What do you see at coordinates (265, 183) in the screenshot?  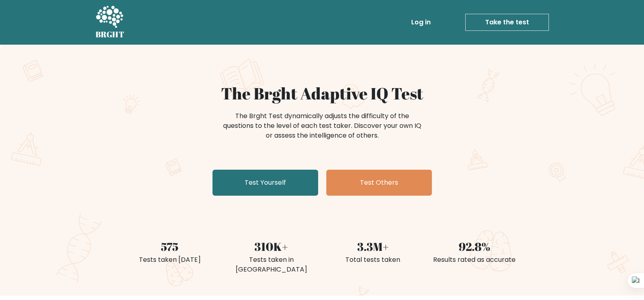 I see `a: Test Yourself` at bounding box center [265, 183].